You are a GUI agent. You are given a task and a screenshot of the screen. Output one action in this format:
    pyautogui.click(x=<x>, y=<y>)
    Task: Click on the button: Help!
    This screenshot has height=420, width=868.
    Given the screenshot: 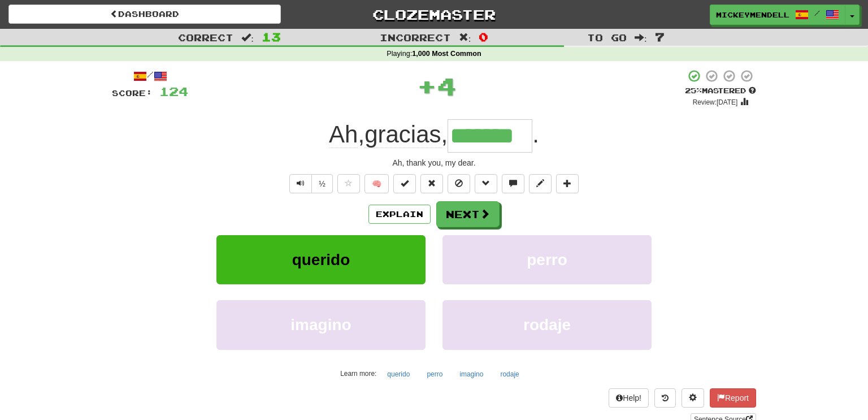 What is the action you would take?
    pyautogui.click(x=628, y=398)
    